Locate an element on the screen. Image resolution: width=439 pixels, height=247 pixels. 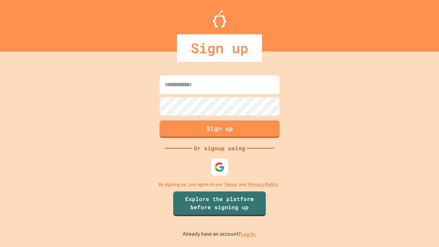
a: Explore the platform before signing up is located at coordinates (219, 204).